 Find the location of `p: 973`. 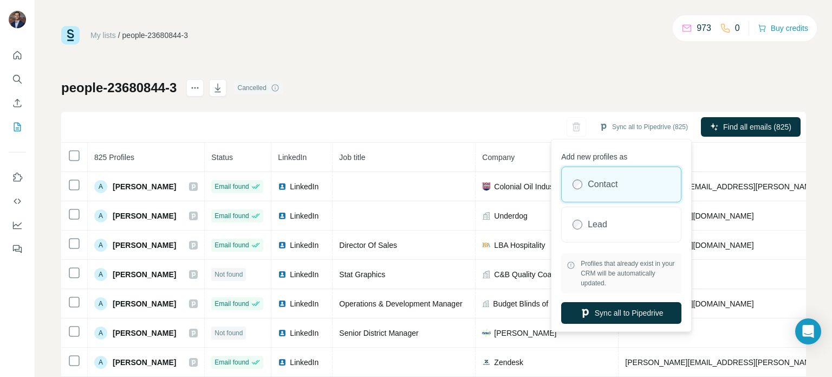

p: 973 is located at coordinates (704, 28).